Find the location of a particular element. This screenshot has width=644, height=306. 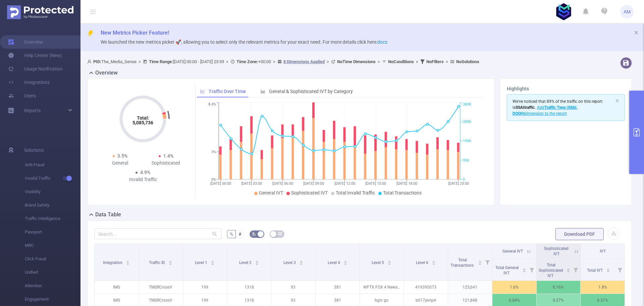

span: Level 3 is located at coordinates (290, 263).